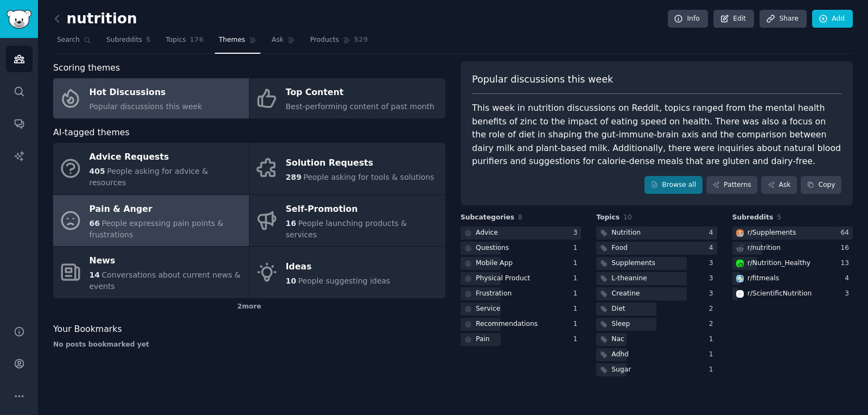  What do you see at coordinates (621, 324) in the screenshot?
I see `div: Sleep` at bounding box center [621, 324].